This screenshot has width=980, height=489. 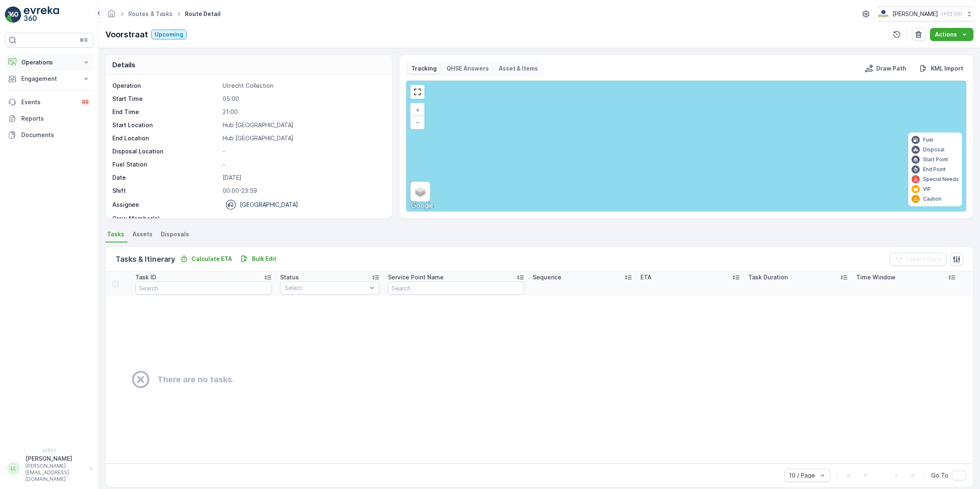 I want to click on p: Start Point, so click(x=935, y=160).